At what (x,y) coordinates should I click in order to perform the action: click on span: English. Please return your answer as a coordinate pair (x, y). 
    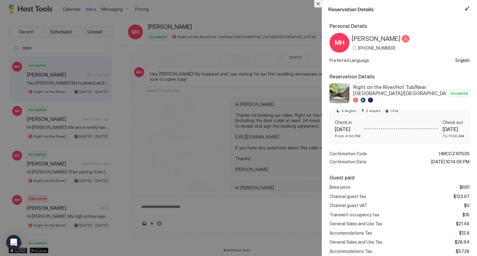
    Looking at the image, I should click on (462, 61).